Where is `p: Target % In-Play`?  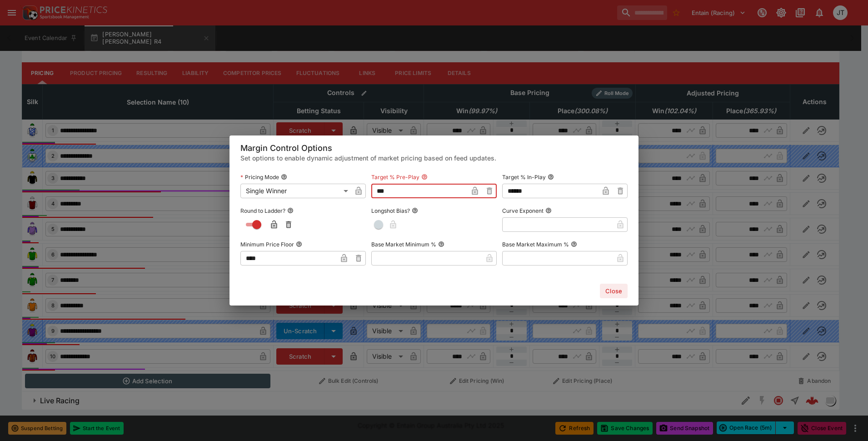 p: Target % In-Play is located at coordinates (524, 177).